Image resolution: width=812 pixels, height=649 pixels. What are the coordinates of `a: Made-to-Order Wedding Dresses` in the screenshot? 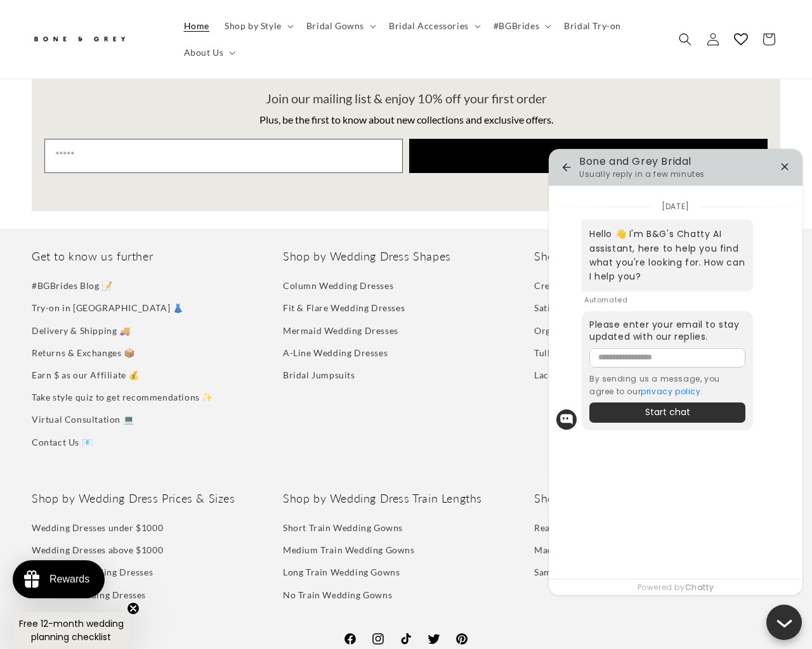 It's located at (605, 550).